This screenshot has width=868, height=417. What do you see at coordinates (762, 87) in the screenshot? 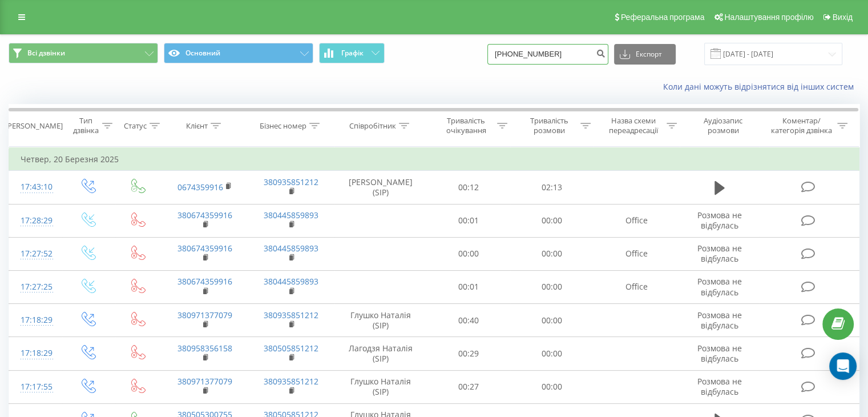
I see `a: Коли дані можуть відрізнятися вiд інших систем` at bounding box center [762, 87].